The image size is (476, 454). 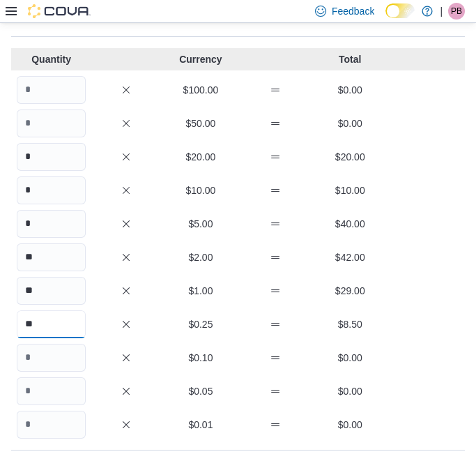 I want to click on p: Currency, so click(x=200, y=59).